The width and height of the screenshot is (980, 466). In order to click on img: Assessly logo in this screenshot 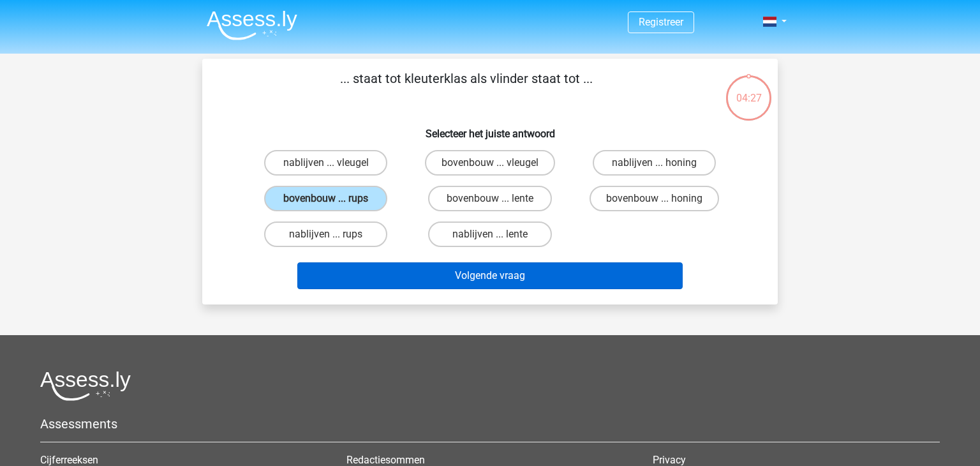, I will do `click(86, 385)`.